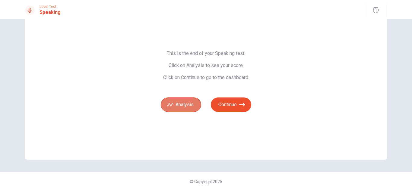 This screenshot has width=412, height=191. What do you see at coordinates (231, 105) in the screenshot?
I see `a: Continue` at bounding box center [231, 105].